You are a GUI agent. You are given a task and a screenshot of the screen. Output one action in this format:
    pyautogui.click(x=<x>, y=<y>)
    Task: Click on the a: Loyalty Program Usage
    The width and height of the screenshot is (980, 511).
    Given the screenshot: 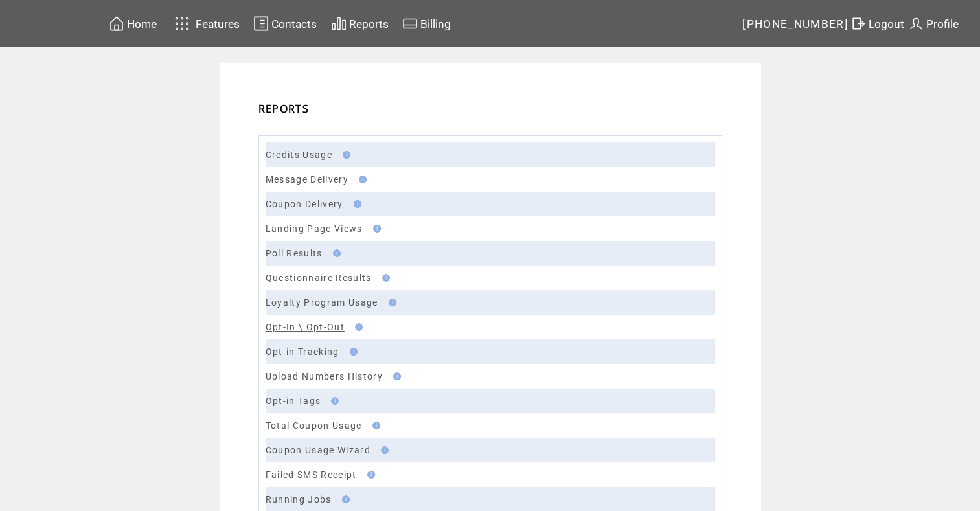 What is the action you would take?
    pyautogui.click(x=322, y=302)
    